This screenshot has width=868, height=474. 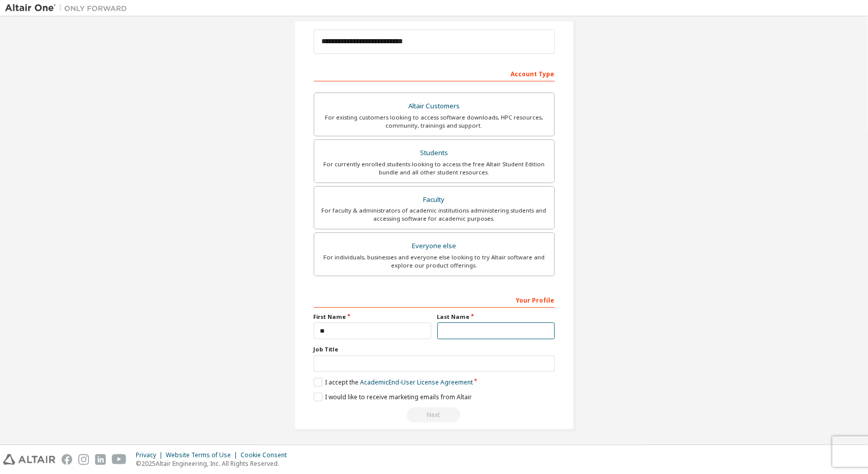 What do you see at coordinates (203, 455) in the screenshot?
I see `div: Website Terms of Use` at bounding box center [203, 455].